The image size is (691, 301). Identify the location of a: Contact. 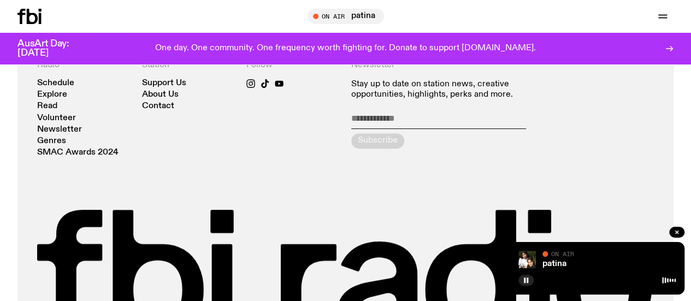
(158, 106).